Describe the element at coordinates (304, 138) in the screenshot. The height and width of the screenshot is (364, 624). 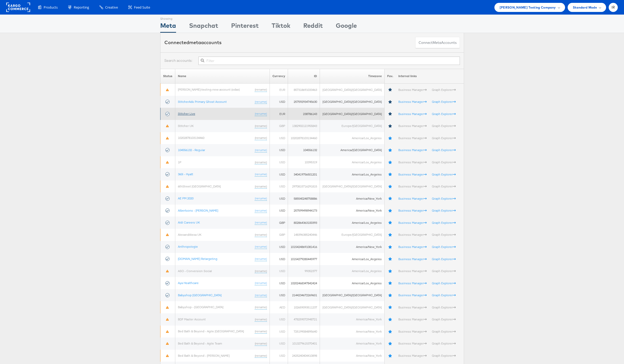
I see `td: 10202878103134460` at that location.